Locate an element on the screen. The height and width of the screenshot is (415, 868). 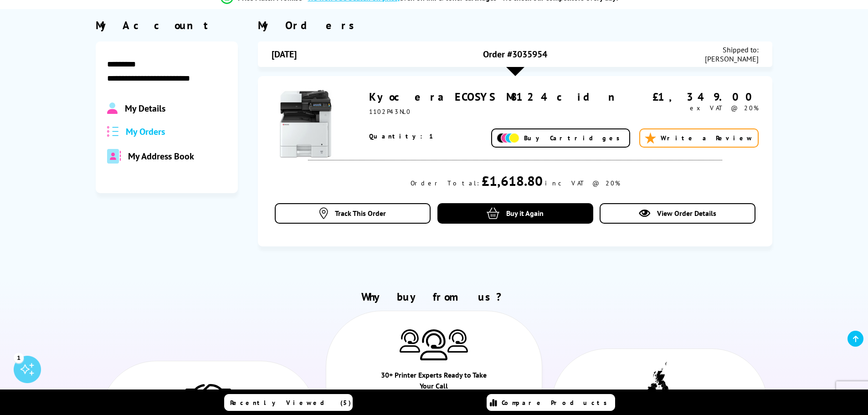
div: £1,349.00 is located at coordinates (701, 97).